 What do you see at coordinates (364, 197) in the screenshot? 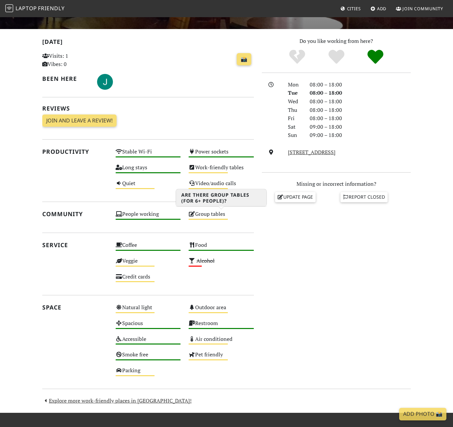
I see `a: Report closed` at bounding box center [364, 197].